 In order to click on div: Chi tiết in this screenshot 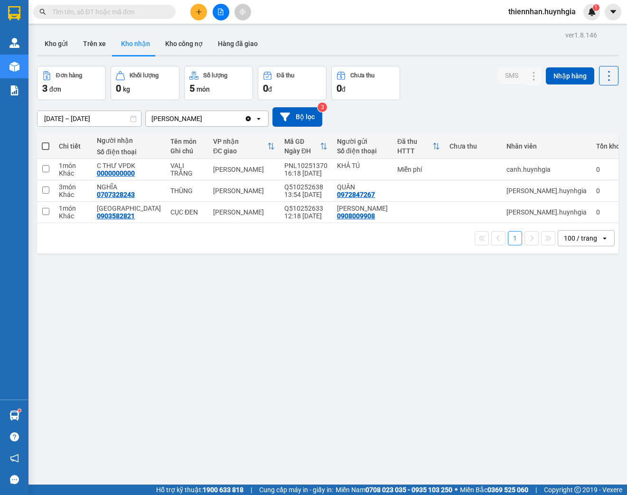, I will do `click(73, 146)`.